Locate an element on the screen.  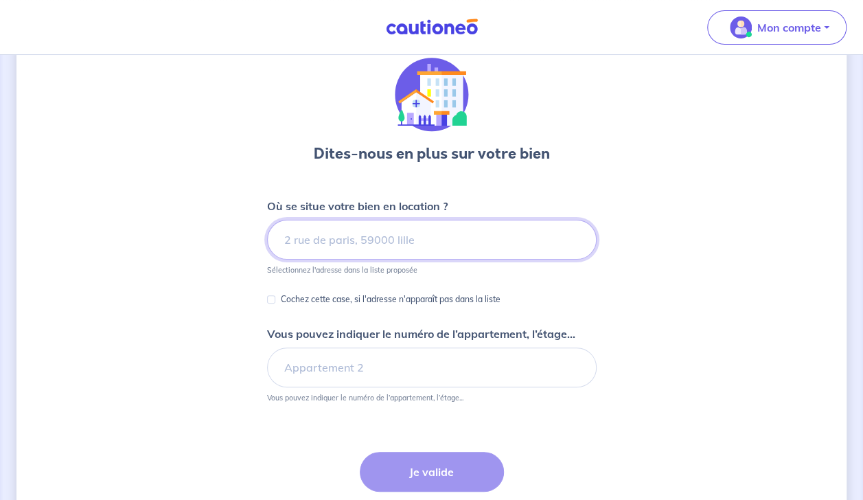
input: 2 rue de paris, 59000 lille is located at coordinates (432, 240).